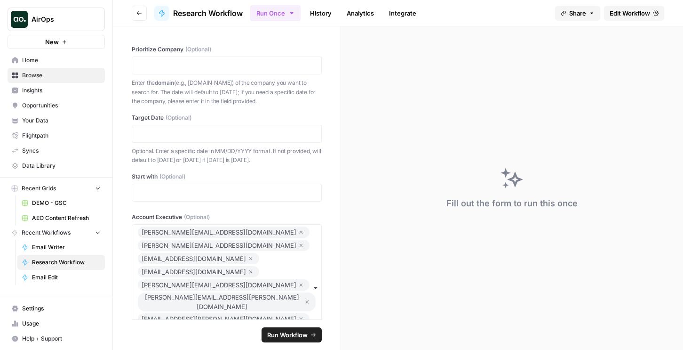  What do you see at coordinates (56, 42) in the screenshot?
I see `button: New` at bounding box center [56, 42].